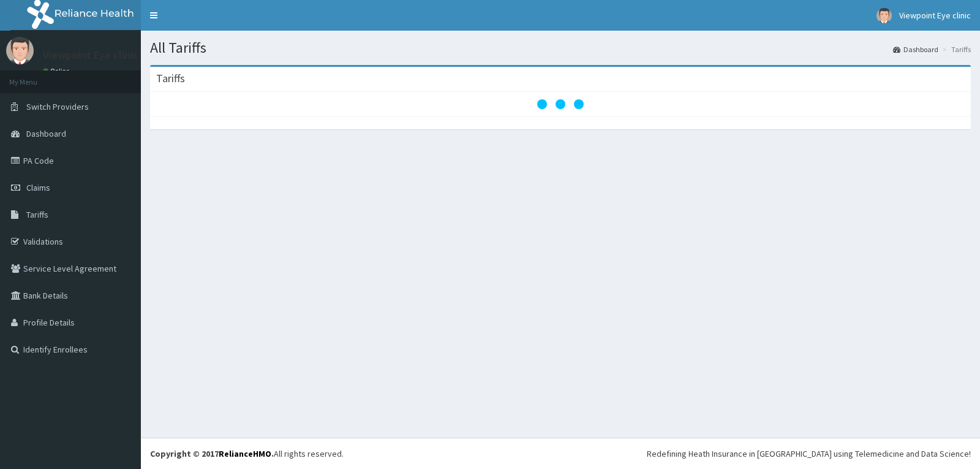 The height and width of the screenshot is (469, 980). Describe the element at coordinates (955, 49) in the screenshot. I see `li: Tariffs` at that location.